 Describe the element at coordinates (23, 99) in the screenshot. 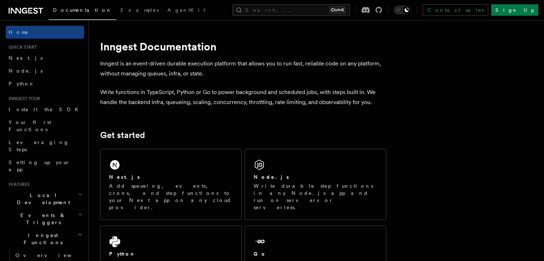

I see `span: Inngest tour` at that location.